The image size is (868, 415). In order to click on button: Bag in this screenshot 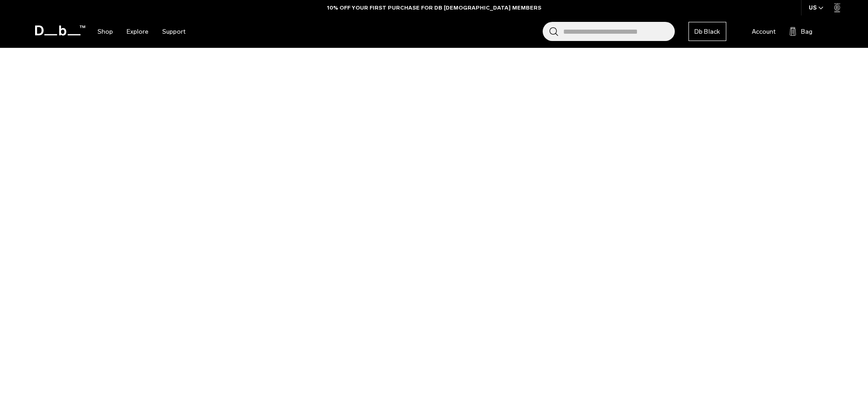, I will do `click(801, 31)`.